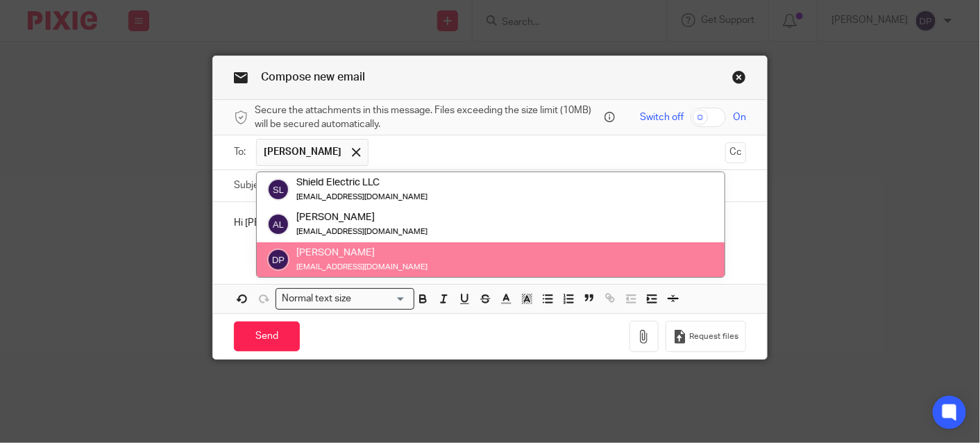 Image resolution: width=980 pixels, height=443 pixels. Describe the element at coordinates (345, 298) in the screenshot. I see `div: Search for option` at that location.